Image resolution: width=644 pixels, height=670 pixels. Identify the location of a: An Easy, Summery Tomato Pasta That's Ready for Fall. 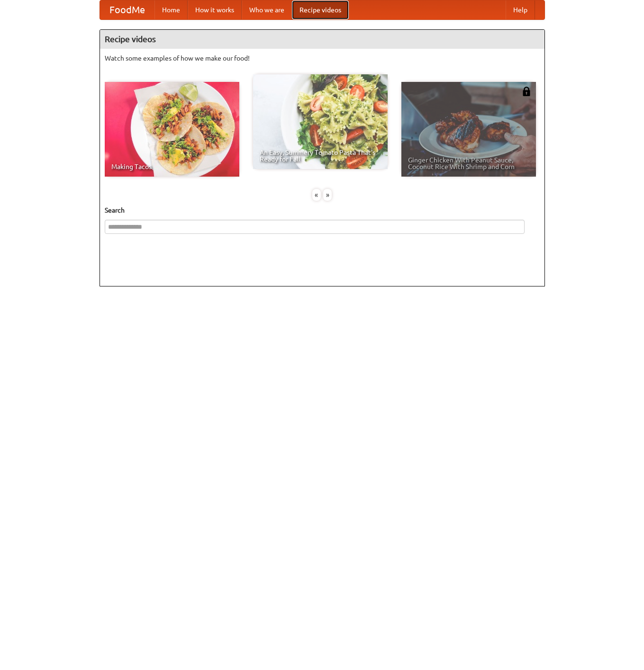
(320, 122).